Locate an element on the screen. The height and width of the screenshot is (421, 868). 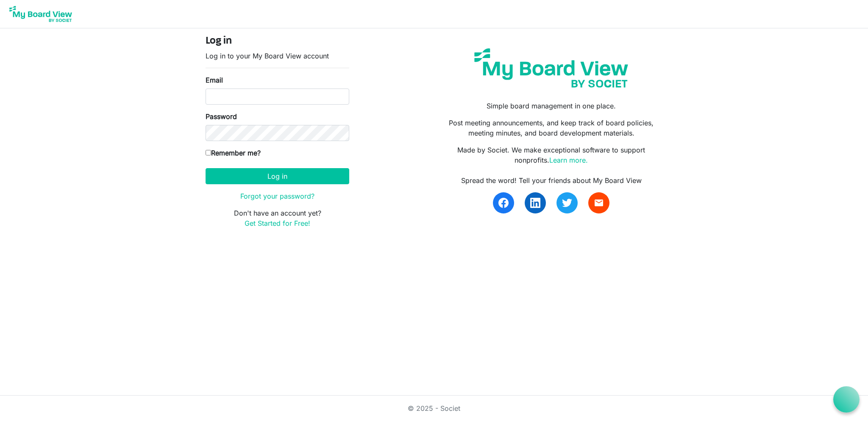
img: twitter.svg is located at coordinates (567, 203).